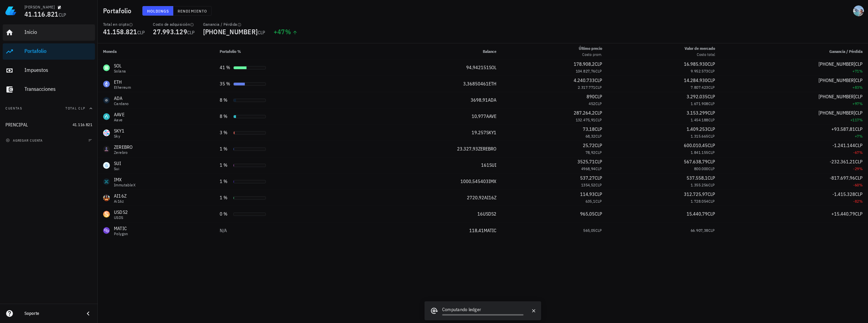  Describe the element at coordinates (794, 52) in the screenshot. I see `th: Ganancia / Pérdida: Sin ordenar. Pulse para ordenar de forma ascendente.` at that location.